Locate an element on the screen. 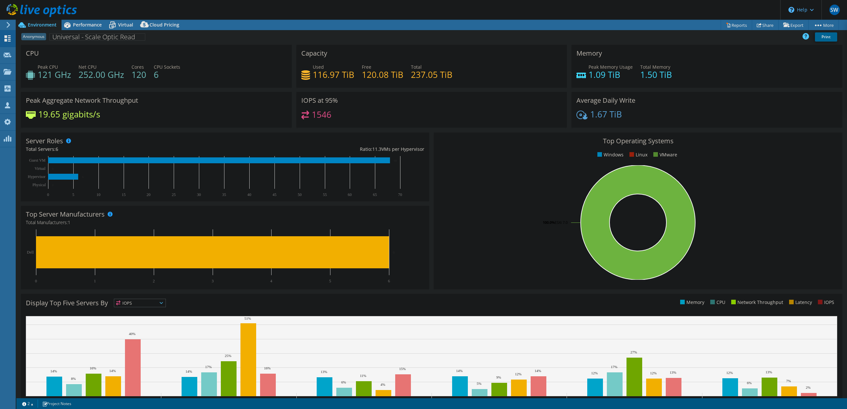 The height and width of the screenshot is (409, 847). span: Total Memory is located at coordinates (656, 67).